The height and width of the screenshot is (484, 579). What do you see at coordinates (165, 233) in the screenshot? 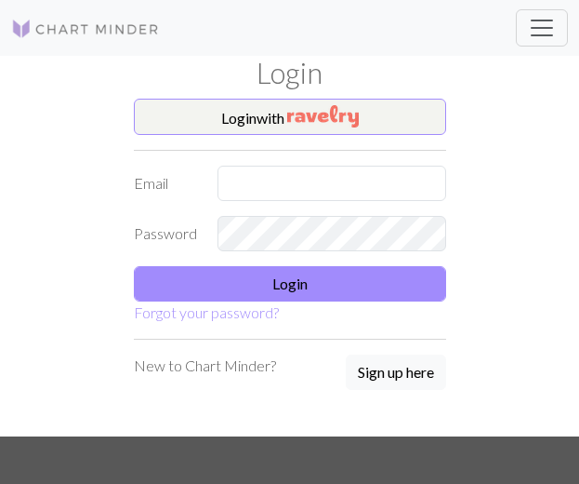
I see `label: Password` at bounding box center [165, 233].